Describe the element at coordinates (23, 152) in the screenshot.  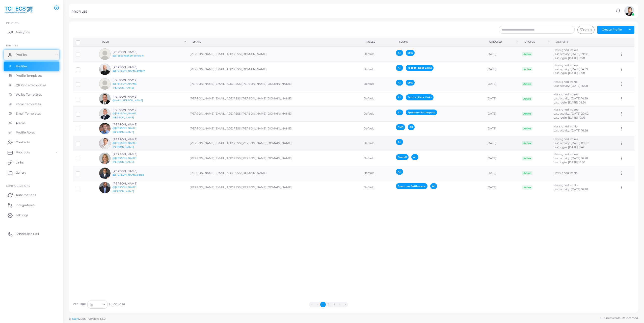
I see `span: Products` at that location.